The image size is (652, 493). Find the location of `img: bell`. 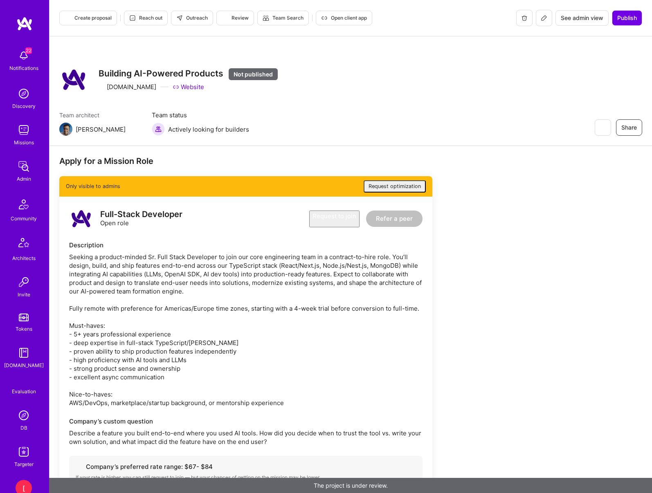

img: bell is located at coordinates (24, 56).